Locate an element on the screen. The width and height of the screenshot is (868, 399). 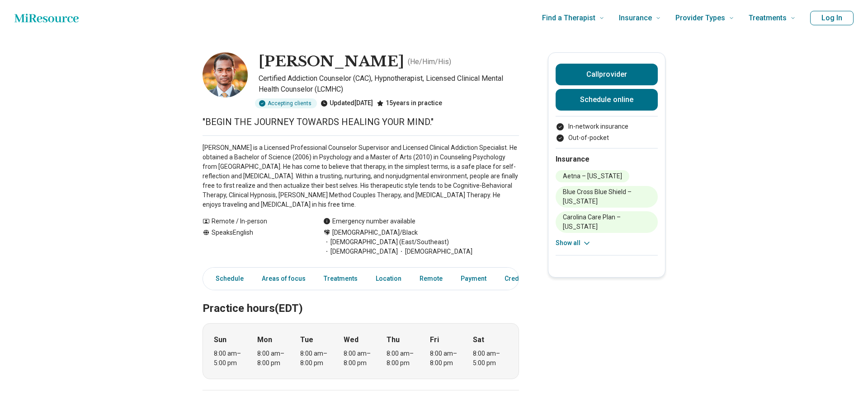
h2: Practice hours (EDT) is located at coordinates (361, 299).